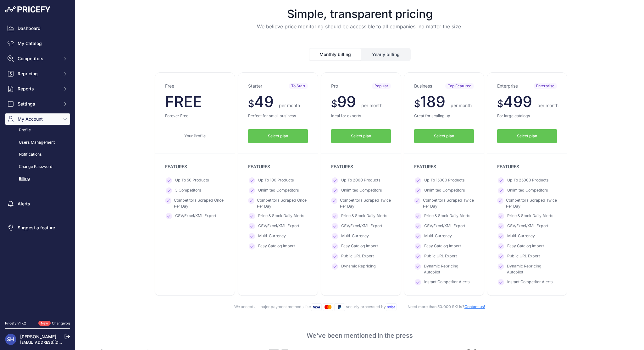 Image resolution: width=644 pixels, height=350 pixels. Describe the element at coordinates (334, 86) in the screenshot. I see `h3: Pro` at that location.